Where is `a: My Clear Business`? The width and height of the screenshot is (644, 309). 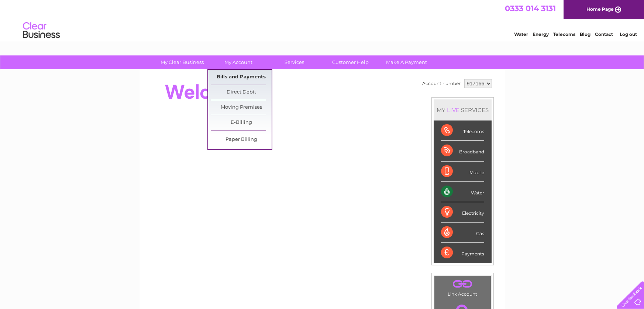 a: My Clear Business is located at coordinates (182, 62).